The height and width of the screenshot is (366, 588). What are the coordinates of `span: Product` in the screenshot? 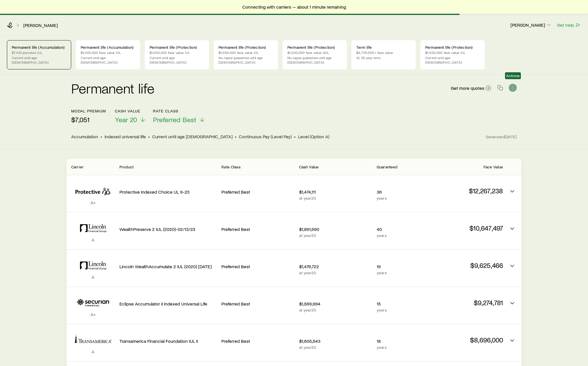 It's located at (126, 167).